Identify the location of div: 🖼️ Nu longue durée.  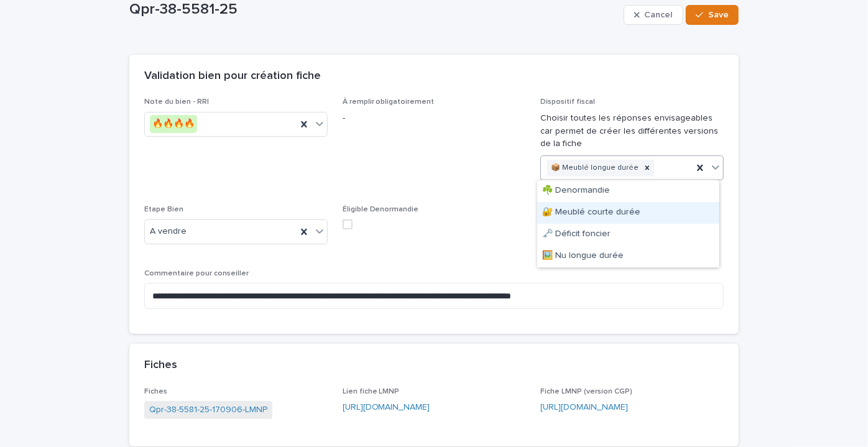
(628, 257).